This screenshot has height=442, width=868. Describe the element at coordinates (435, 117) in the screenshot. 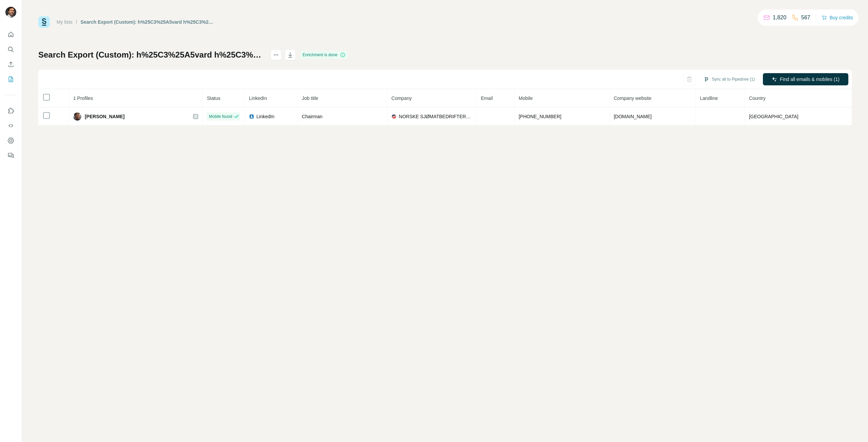

I see `span: NORSKE SJØMATBEDRIFTERS LANDSFORENING` at that location.